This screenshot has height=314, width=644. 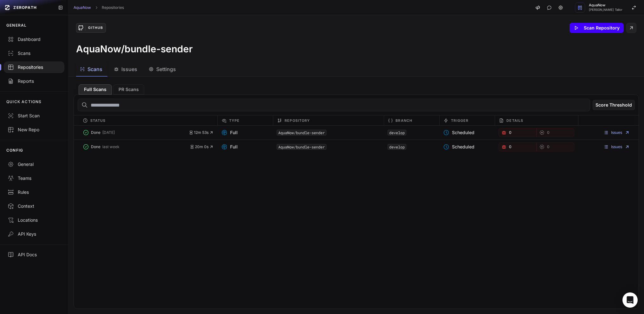 What do you see at coordinates (536, 120) in the screenshot?
I see `div: Details` at bounding box center [536, 120].